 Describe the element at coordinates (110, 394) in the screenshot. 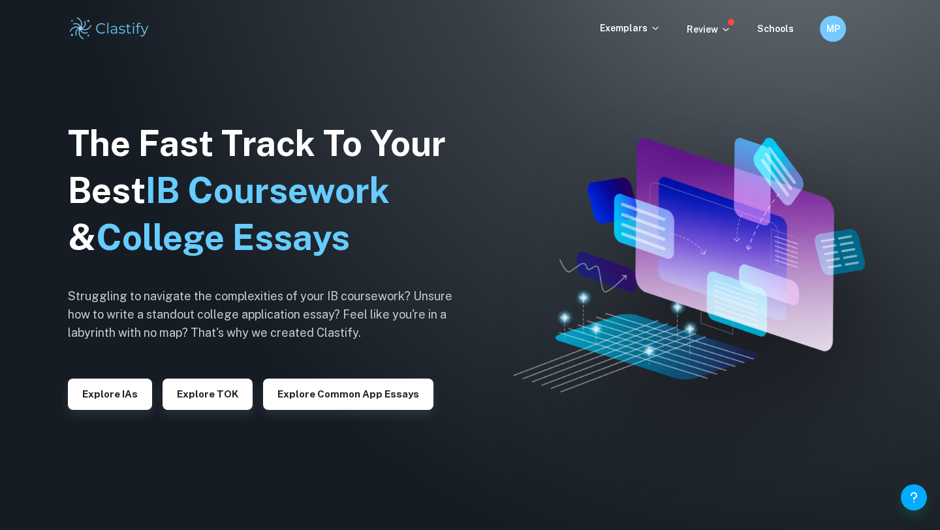

I see `button: Explore IAs` at that location.